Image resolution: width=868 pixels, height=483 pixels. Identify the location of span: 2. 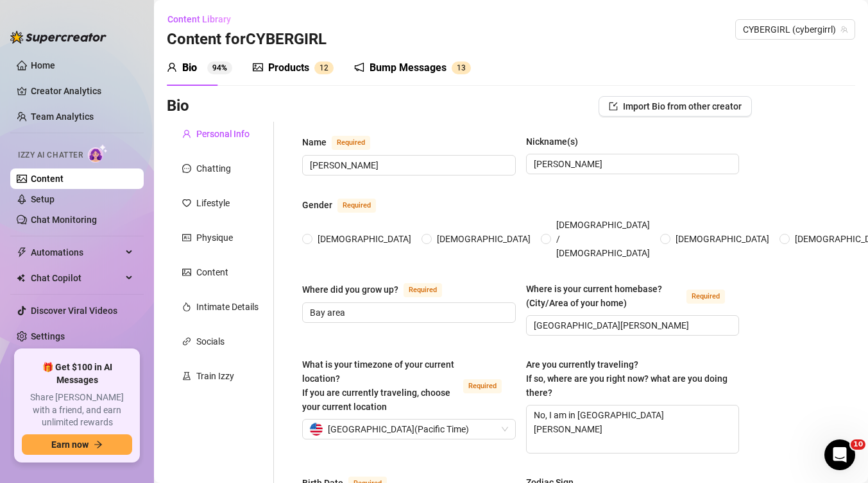
(326, 68).